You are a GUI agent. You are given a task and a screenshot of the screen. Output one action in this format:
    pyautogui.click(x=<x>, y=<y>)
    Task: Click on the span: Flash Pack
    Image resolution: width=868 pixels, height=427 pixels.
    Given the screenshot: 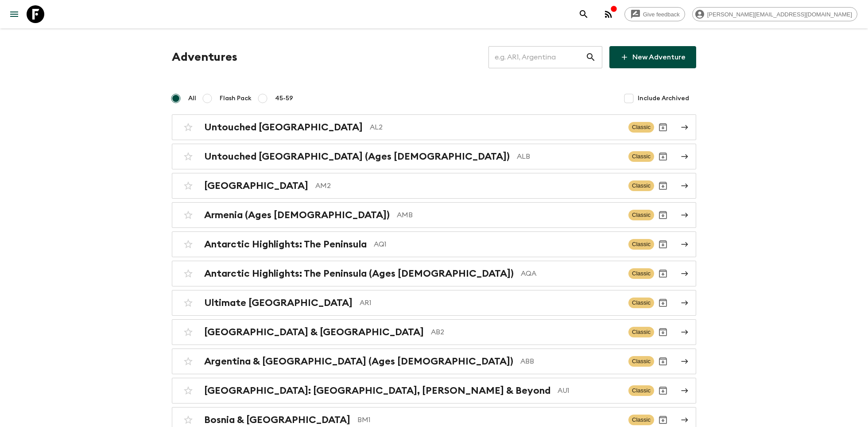 What is the action you would take?
    pyautogui.click(x=235, y=98)
    